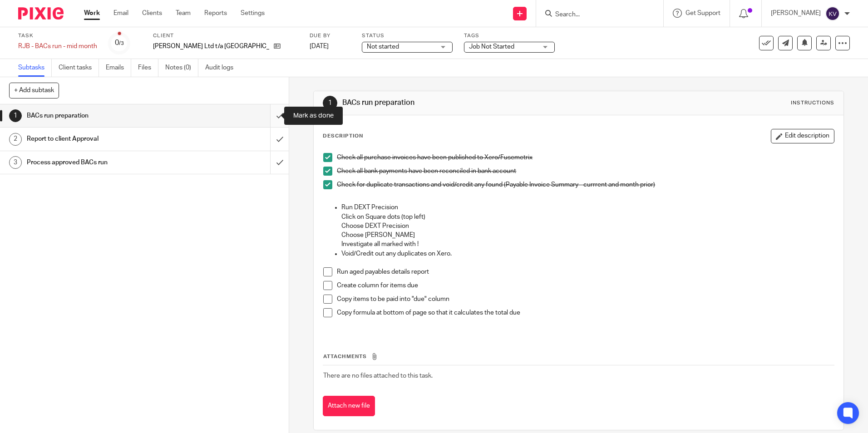 The image size is (868, 433). What do you see at coordinates (35, 68) in the screenshot?
I see `a: Subtasks` at bounding box center [35, 68].